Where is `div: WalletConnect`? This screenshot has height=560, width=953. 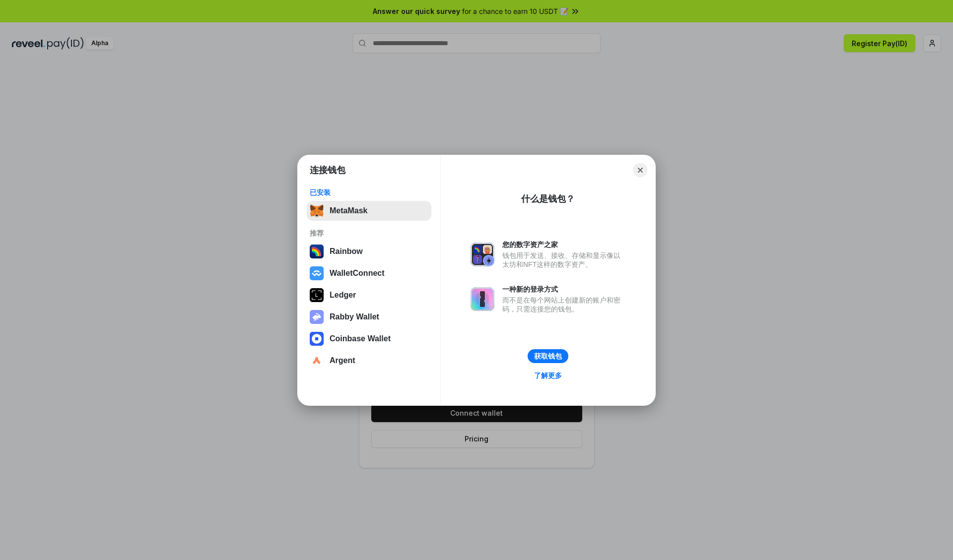
div: WalletConnect is located at coordinates (357, 273).